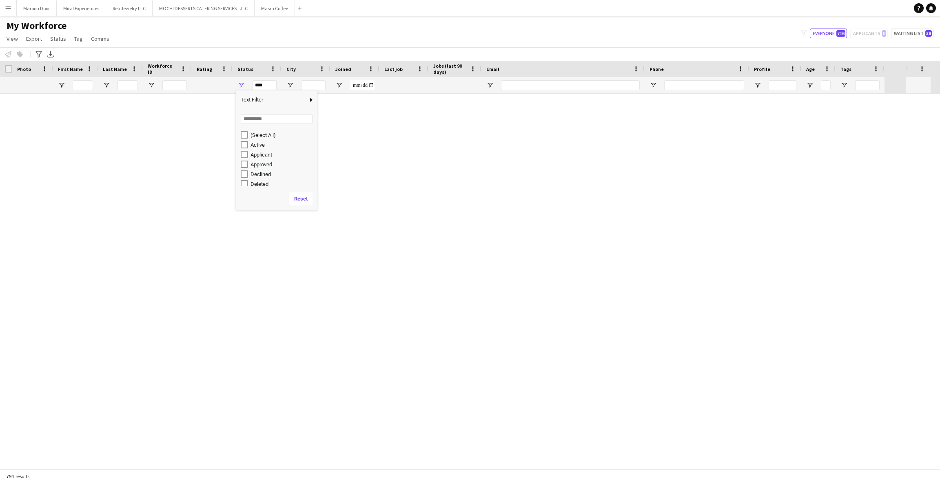  What do you see at coordinates (272, 100) in the screenshot?
I see `span: Text Filter` at bounding box center [272, 100].